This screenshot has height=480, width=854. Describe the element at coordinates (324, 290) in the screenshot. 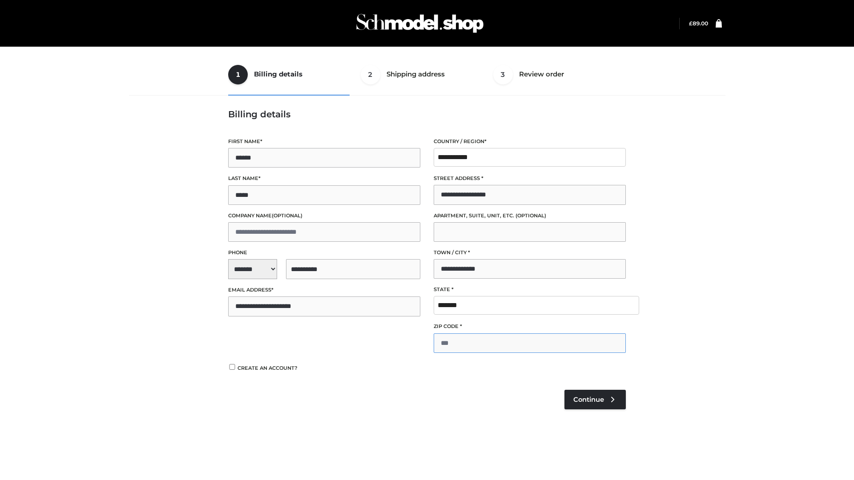

I see `label: Email address` at that location.